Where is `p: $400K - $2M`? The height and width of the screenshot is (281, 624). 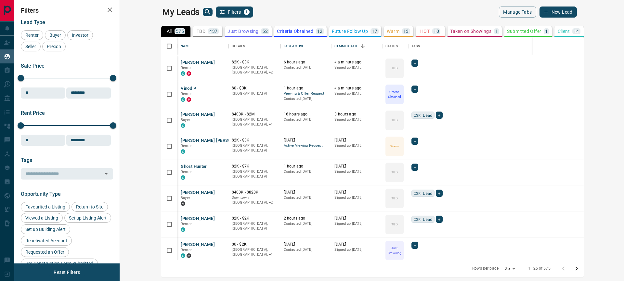 p: $400K - $2M is located at coordinates (255, 114).